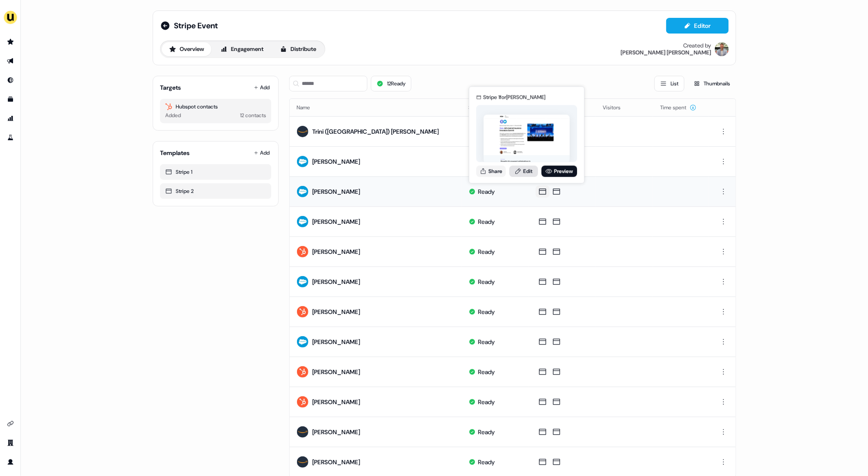  What do you see at coordinates (170, 87) in the screenshot?
I see `div: Targets` at bounding box center [170, 87].